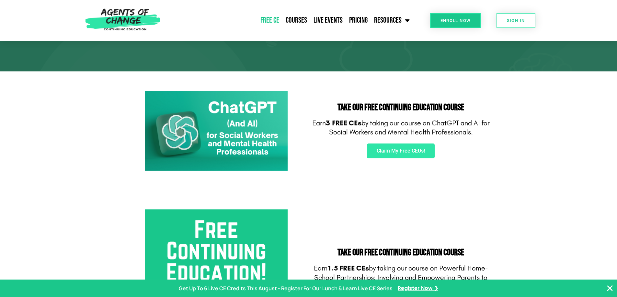 Image resolution: width=617 pixels, height=297 pixels. What do you see at coordinates (455, 20) in the screenshot?
I see `a: Enroll Now` at bounding box center [455, 20].